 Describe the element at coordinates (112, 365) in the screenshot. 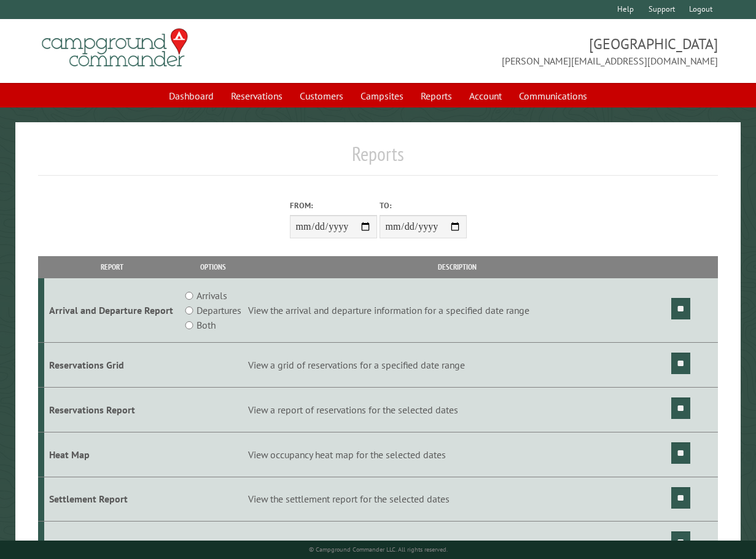

I see `td: Reservations Grid` at that location.